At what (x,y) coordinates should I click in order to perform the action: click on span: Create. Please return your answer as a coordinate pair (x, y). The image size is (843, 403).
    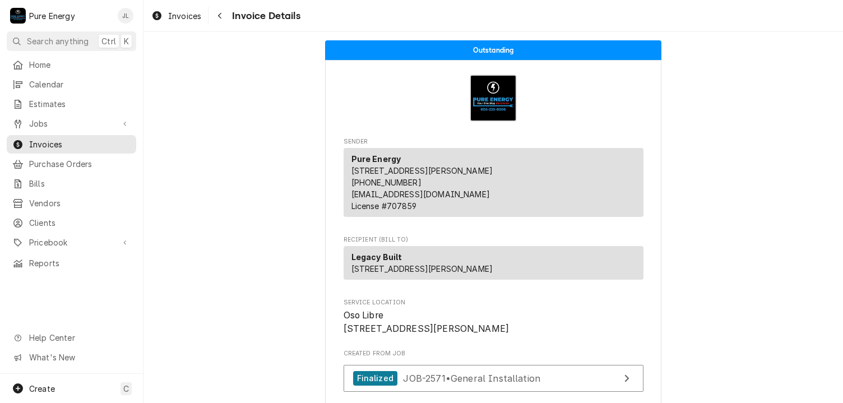
    Looking at the image, I should click on (42, 388).